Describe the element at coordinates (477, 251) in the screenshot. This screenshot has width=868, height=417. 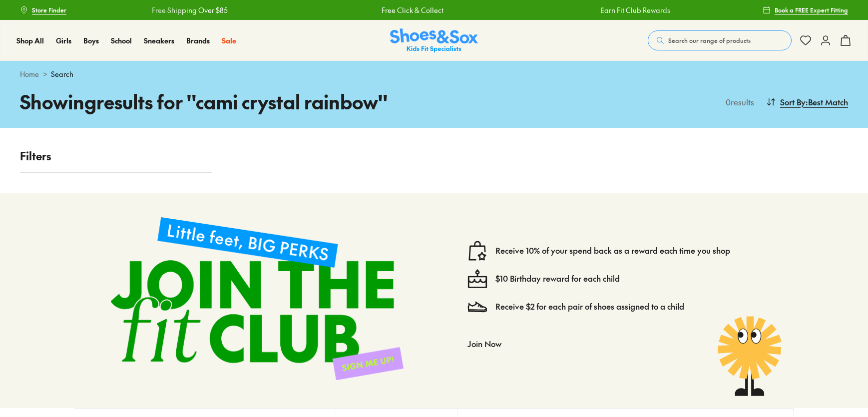
I see `img: vector1.svg` at that location.